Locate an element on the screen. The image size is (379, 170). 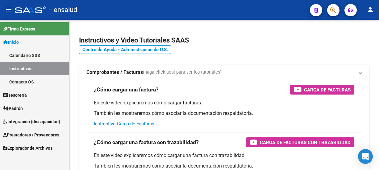
h2: Instructivos y Video Tutoriales SAAS is located at coordinates (224, 40).